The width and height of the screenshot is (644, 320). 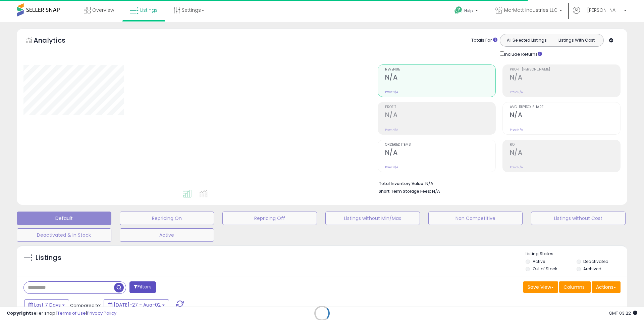 What do you see at coordinates (103, 10) in the screenshot?
I see `span: Overview` at bounding box center [103, 10].